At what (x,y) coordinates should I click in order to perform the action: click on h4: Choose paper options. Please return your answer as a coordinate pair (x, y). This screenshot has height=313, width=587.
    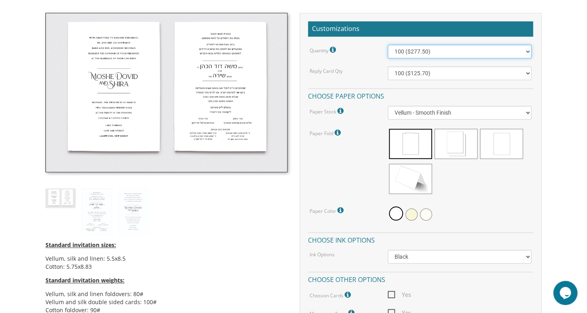
    Looking at the image, I should click on (420, 95).